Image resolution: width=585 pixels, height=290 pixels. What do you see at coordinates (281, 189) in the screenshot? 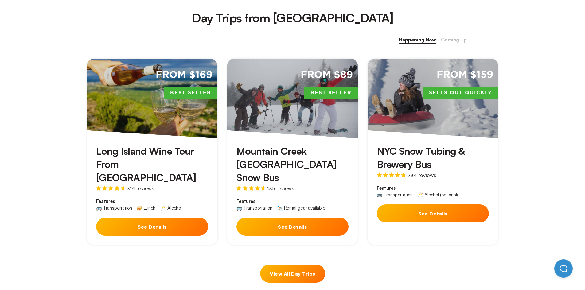
I see `span: 135 reviews` at bounding box center [281, 189].